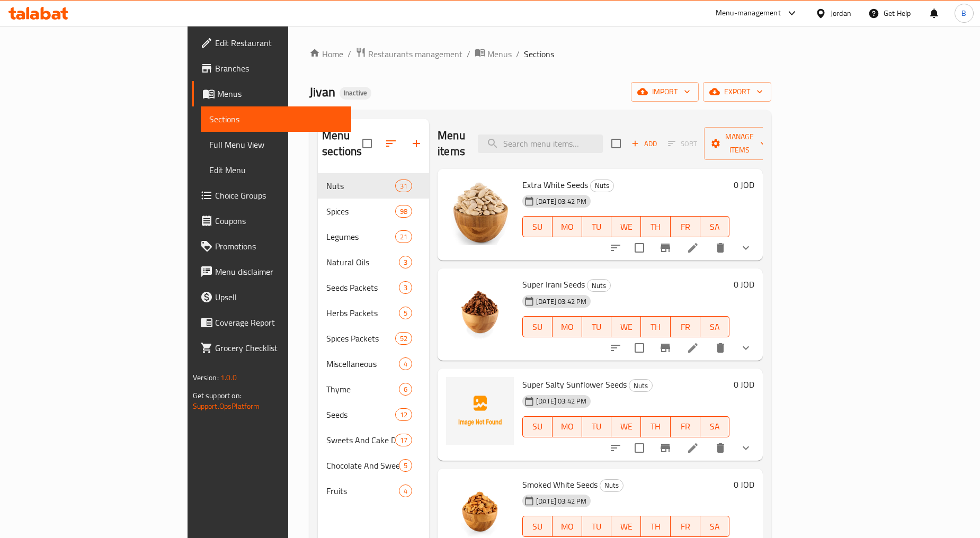  What do you see at coordinates (363, 466) in the screenshot?
I see `div: Chocolate And Sweets` at bounding box center [363, 466].